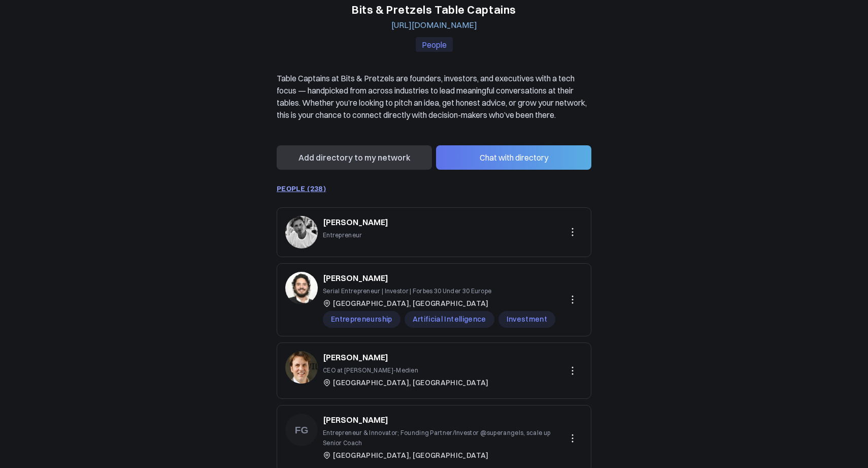 Image resolution: width=868 pixels, height=468 pixels. Describe the element at coordinates (434, 44) in the screenshot. I see `p: People` at that location.